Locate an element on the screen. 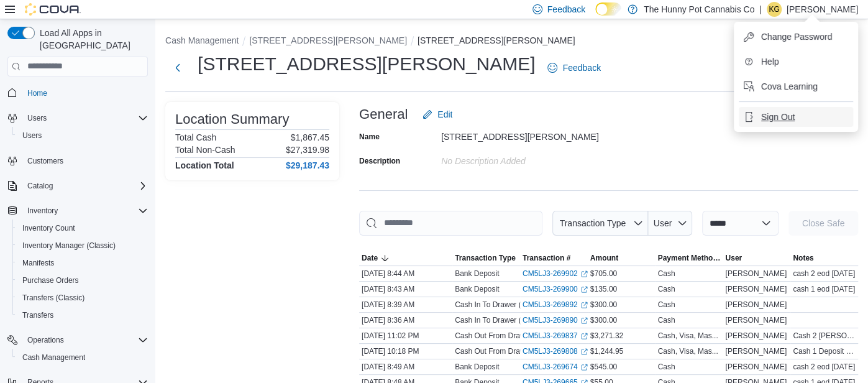 This screenshot has height=383, width=868. span: Transaction Type is located at coordinates (485, 258).